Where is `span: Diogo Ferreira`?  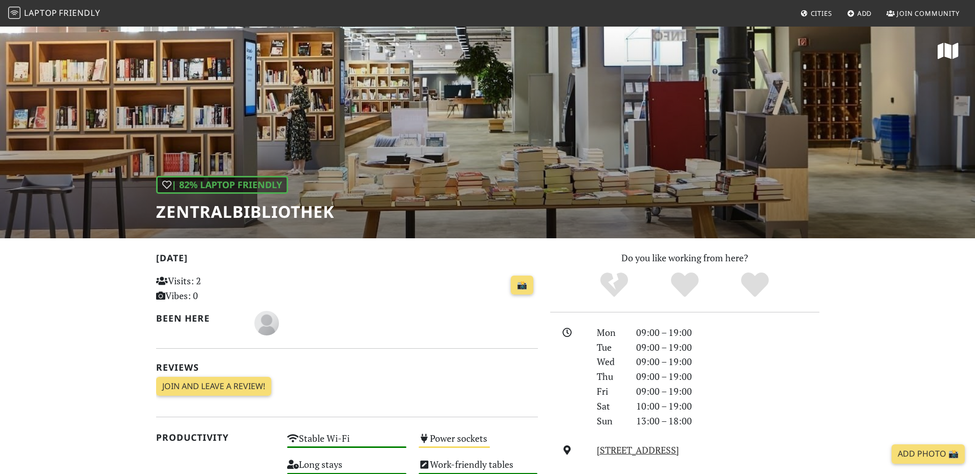 span: Diogo Ferreira is located at coordinates (267, 322).